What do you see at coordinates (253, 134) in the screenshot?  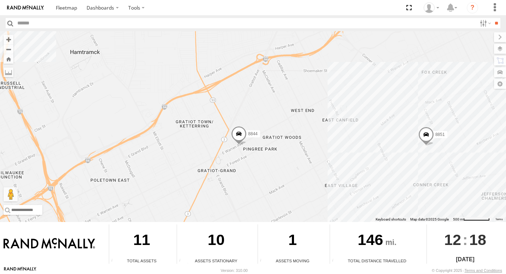 I see `span: 8844` at bounding box center [253, 134].